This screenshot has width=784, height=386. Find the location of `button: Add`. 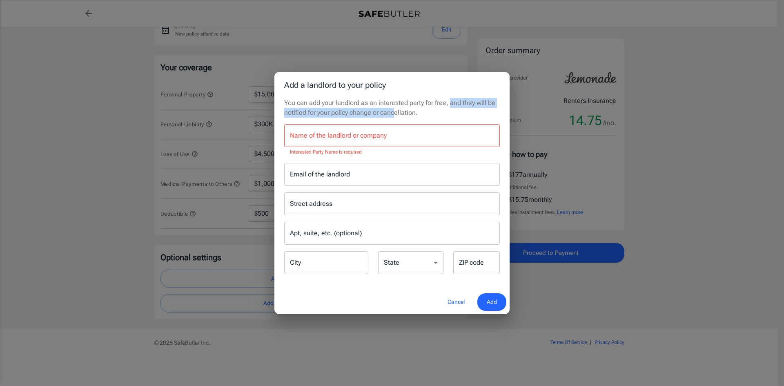

button: Add is located at coordinates (491, 302).